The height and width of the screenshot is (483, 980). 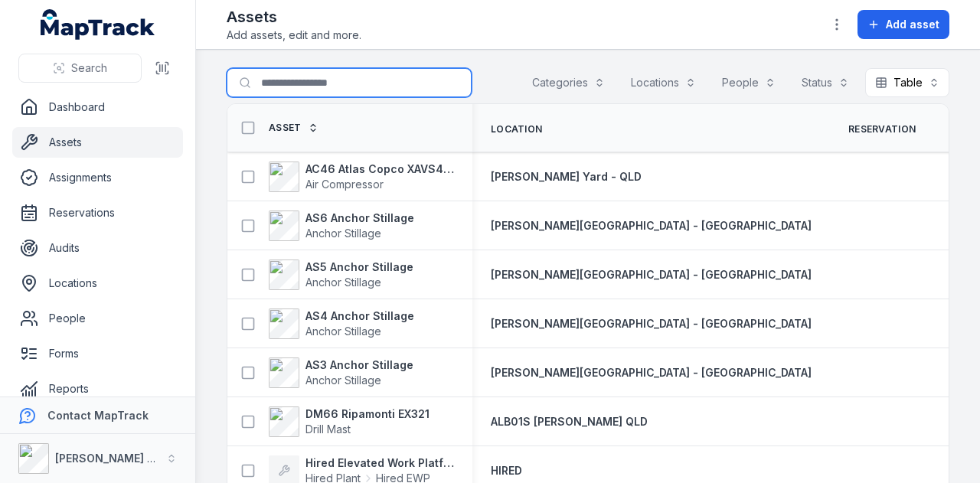 What do you see at coordinates (663, 83) in the screenshot?
I see `button: Locations` at bounding box center [663, 83].